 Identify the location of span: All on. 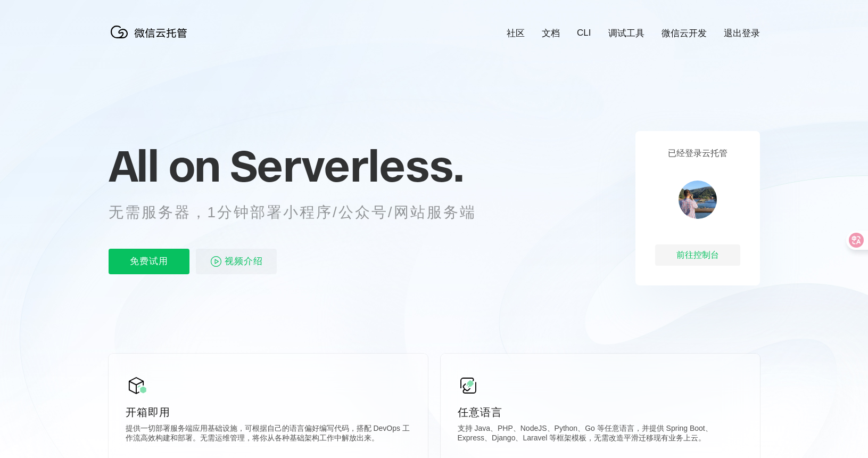
(164, 165).